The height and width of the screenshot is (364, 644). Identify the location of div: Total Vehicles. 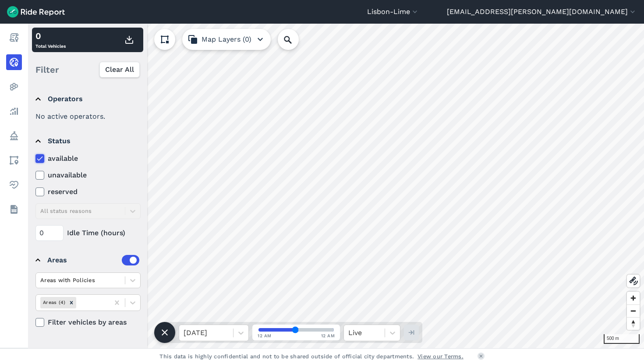
(50, 40).